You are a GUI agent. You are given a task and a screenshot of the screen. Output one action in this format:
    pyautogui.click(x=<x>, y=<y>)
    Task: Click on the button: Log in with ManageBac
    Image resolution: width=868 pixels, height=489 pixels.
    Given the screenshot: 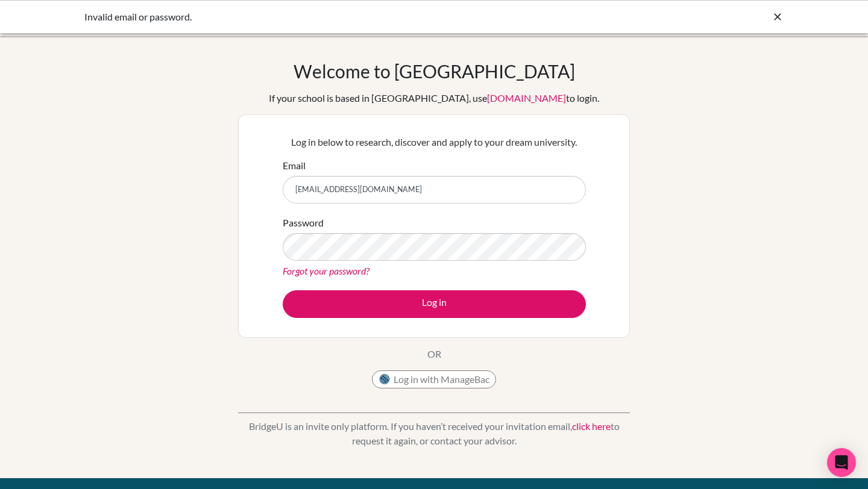 What is the action you would take?
    pyautogui.click(x=434, y=380)
    